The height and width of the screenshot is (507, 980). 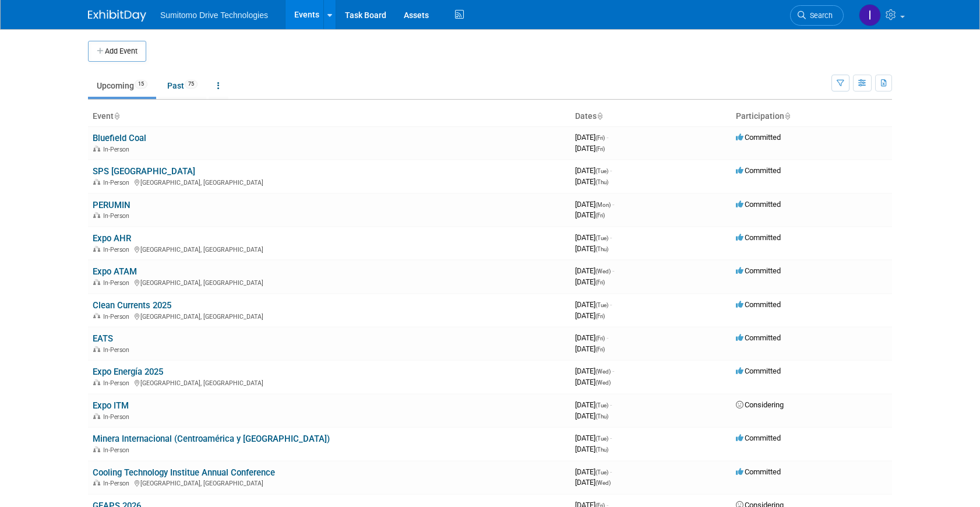 I want to click on th: Dates, so click(x=651, y=117).